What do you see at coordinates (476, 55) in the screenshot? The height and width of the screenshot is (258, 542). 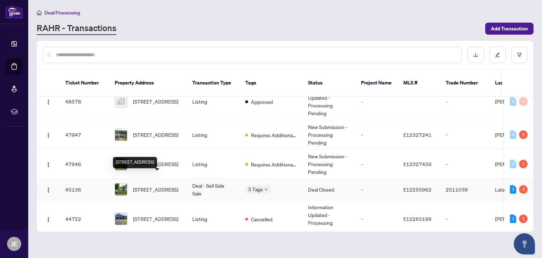 I see `span: download` at bounding box center [476, 55].